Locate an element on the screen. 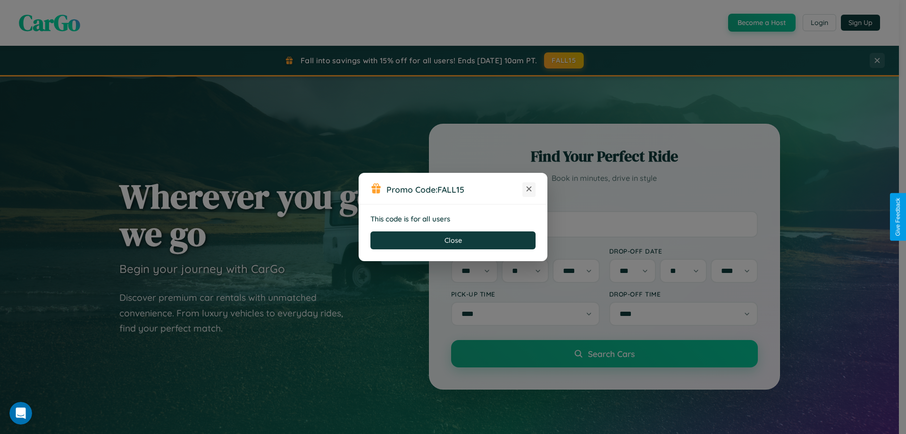  div: Give Feedback is located at coordinates (898, 217).